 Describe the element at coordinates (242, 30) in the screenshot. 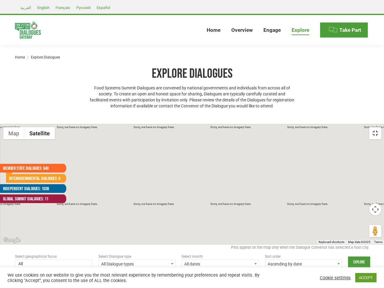

I see `span: Overview` at that location.